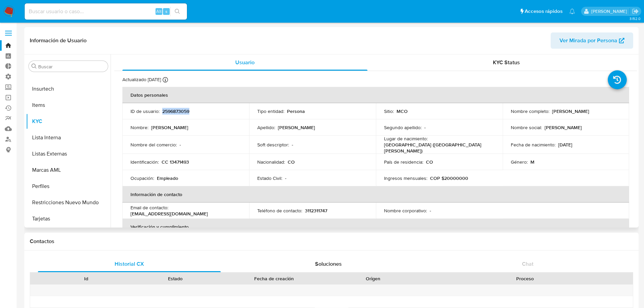 This screenshot has width=644, height=308. I want to click on p: Nombre :, so click(139, 128).